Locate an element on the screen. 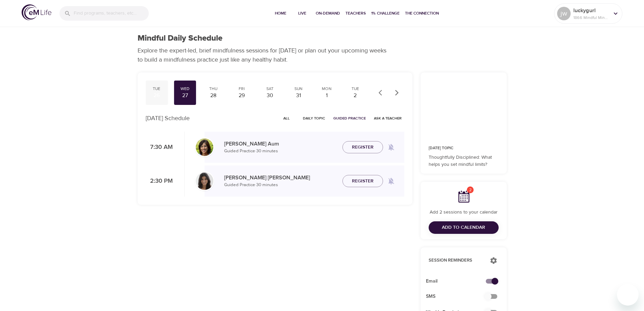 This screenshot has width=644, height=311. div: 26 is located at coordinates (157, 96).